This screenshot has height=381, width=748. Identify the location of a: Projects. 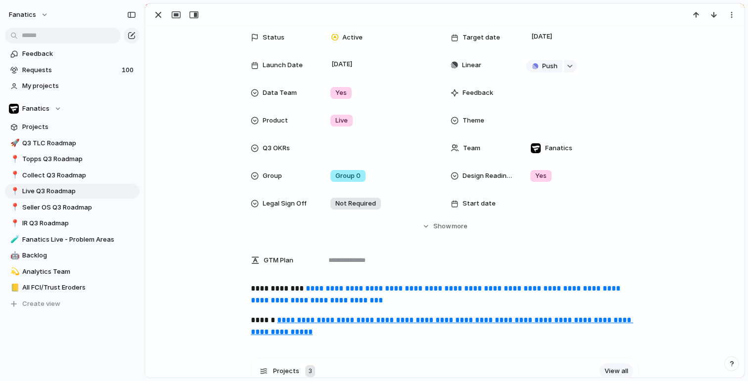
(72, 127).